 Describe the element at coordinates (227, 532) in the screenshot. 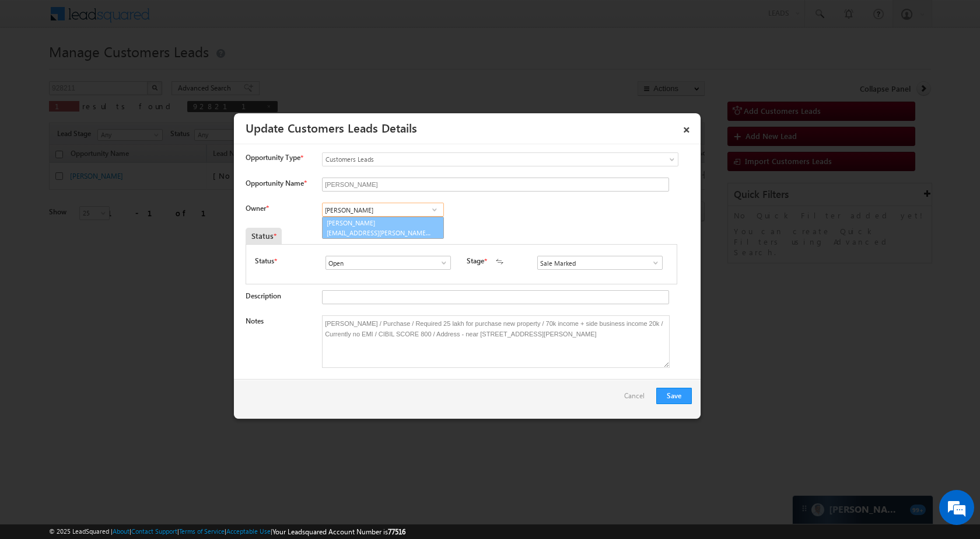

I see `span: © 2025 LeadSquared | | | | |` at that location.